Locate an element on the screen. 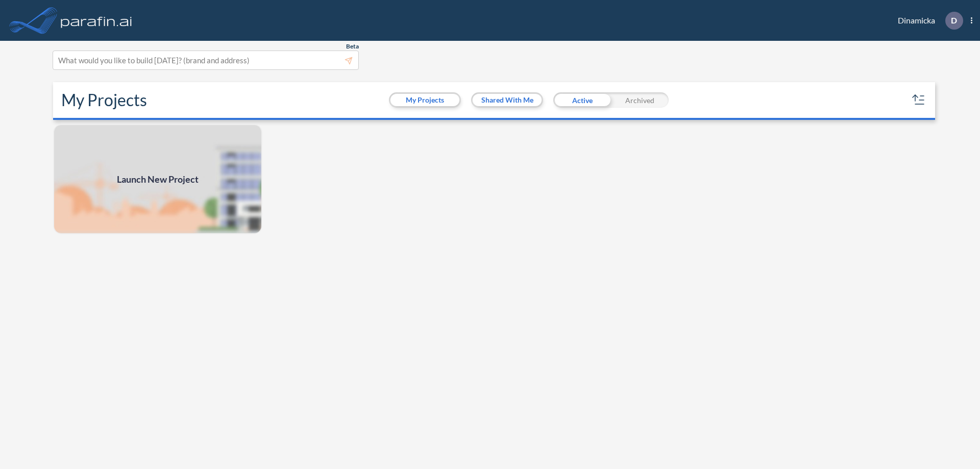  div: Dinamicka is located at coordinates (928, 20).